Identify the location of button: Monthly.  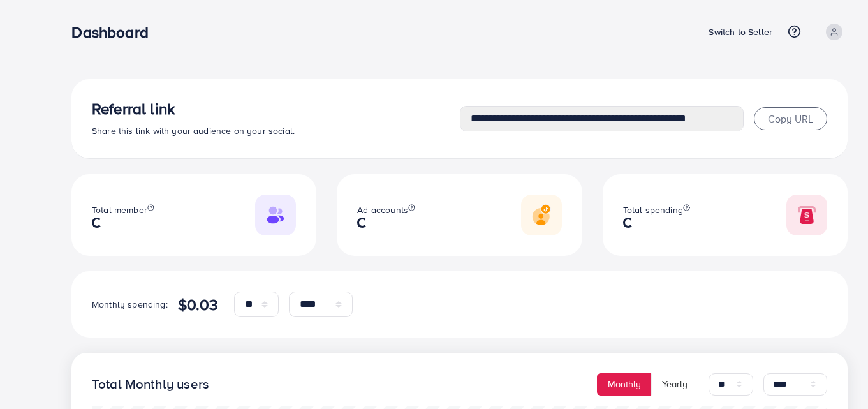
(624, 384).